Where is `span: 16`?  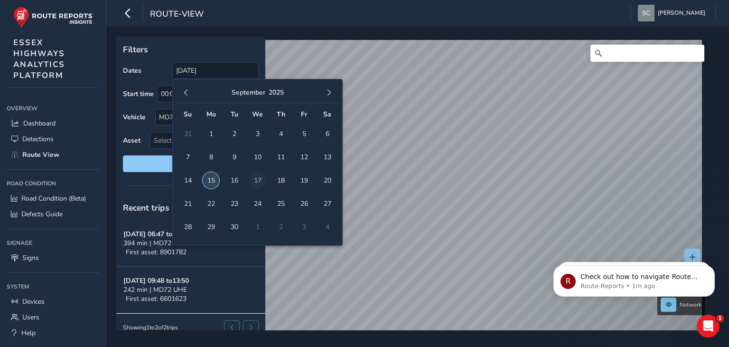 span: 16 is located at coordinates (234, 180).